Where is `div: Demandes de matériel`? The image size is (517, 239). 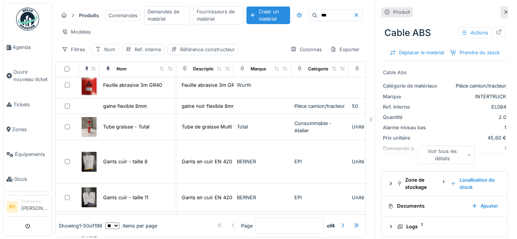
div: Demandes de matériel is located at coordinates (167, 15).